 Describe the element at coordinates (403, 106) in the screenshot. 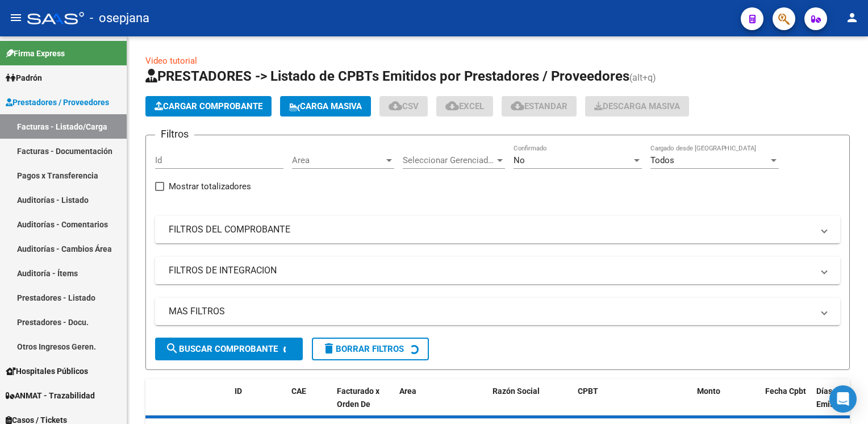

I see `button: CSV` at that location.